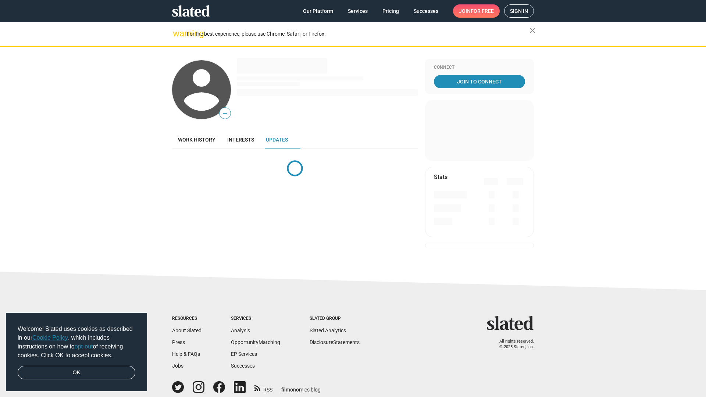  I want to click on span: Our Platform, so click(318, 11).